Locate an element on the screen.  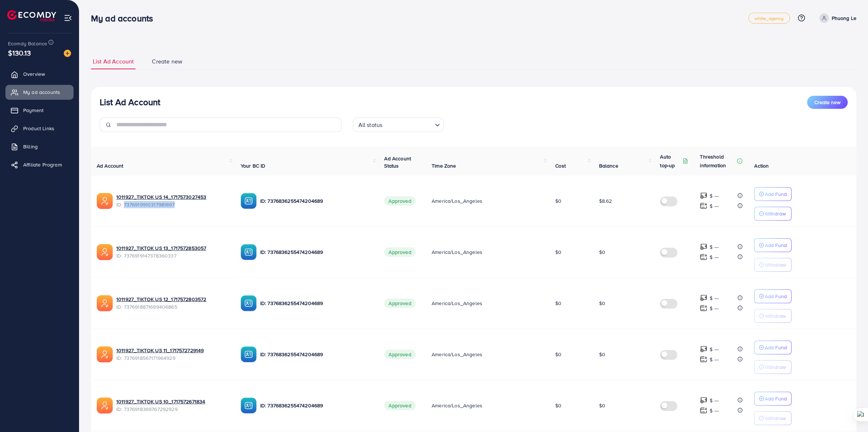
img: image is located at coordinates (68, 53).